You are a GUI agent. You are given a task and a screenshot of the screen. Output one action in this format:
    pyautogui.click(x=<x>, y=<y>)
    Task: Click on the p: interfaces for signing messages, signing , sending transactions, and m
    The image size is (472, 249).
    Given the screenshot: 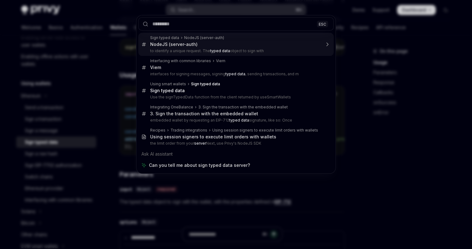 What is the action you would take?
    pyautogui.click(x=235, y=74)
    